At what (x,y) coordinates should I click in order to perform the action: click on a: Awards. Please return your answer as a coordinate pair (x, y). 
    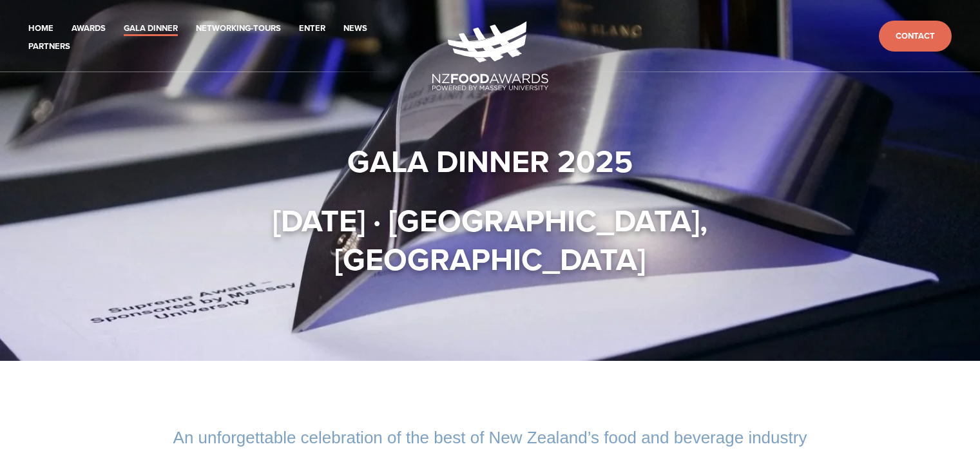
    Looking at the image, I should click on (88, 28).